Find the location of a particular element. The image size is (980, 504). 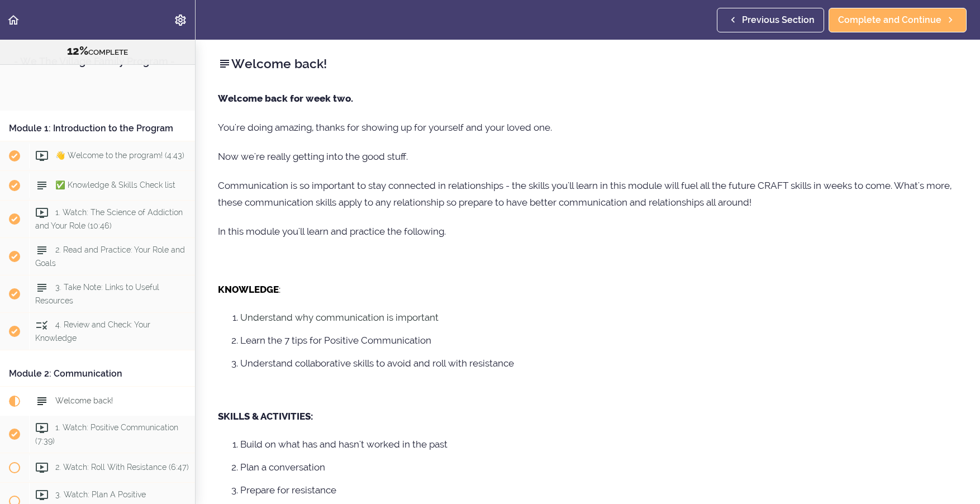

strong: Welcome back for week two. is located at coordinates (285, 98).